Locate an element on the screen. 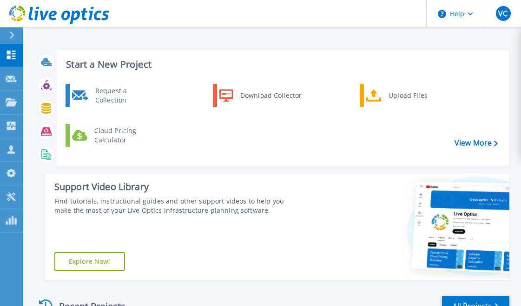 This screenshot has height=306, width=521. div: Request a Collection is located at coordinates (124, 96).